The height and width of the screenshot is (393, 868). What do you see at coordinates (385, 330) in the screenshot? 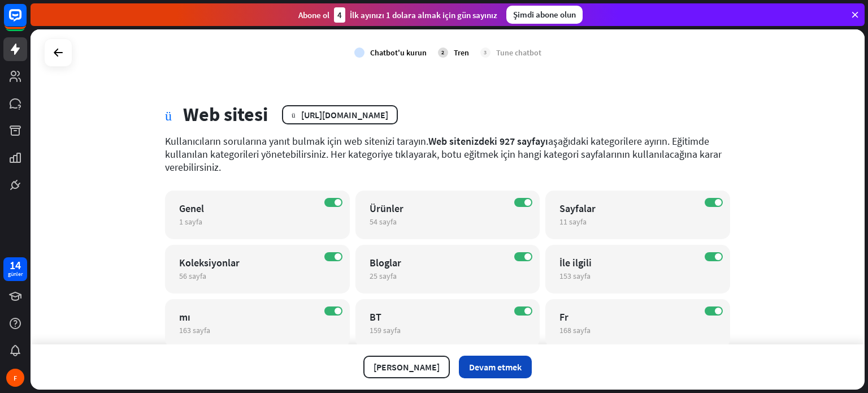
I see `font: 159 sayfa` at bounding box center [385, 330].